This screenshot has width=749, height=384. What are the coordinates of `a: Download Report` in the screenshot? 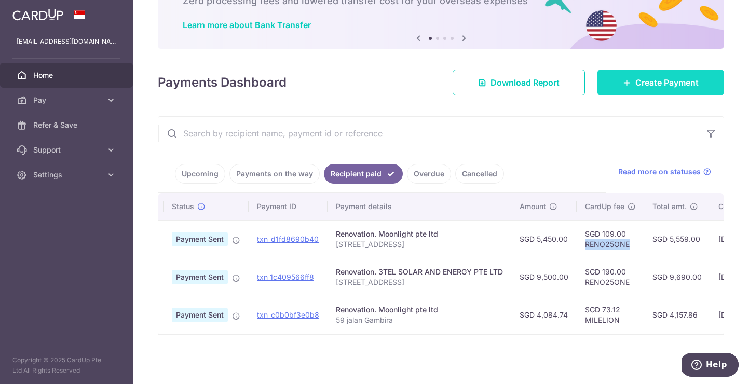 It's located at (518, 83).